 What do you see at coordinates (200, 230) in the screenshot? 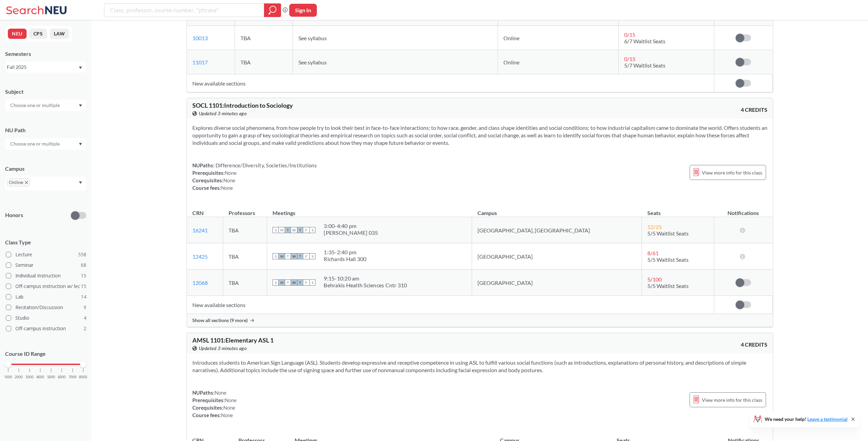
I see `a: 16241` at bounding box center [200, 230].